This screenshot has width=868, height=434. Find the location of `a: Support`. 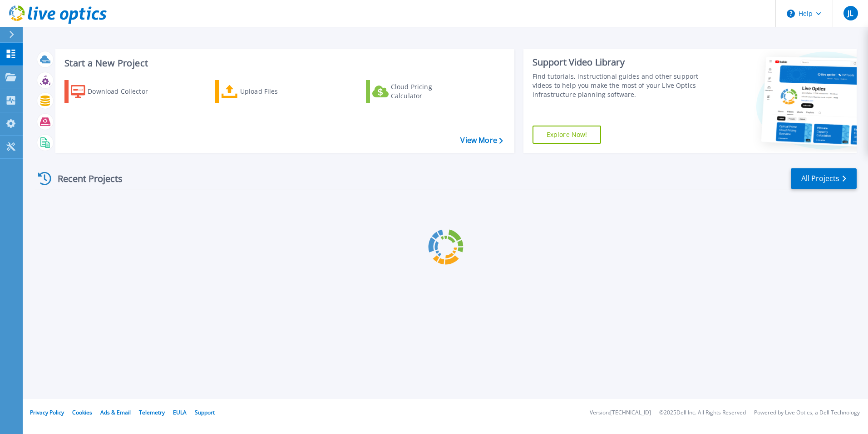

a: Support is located at coordinates (205, 412).